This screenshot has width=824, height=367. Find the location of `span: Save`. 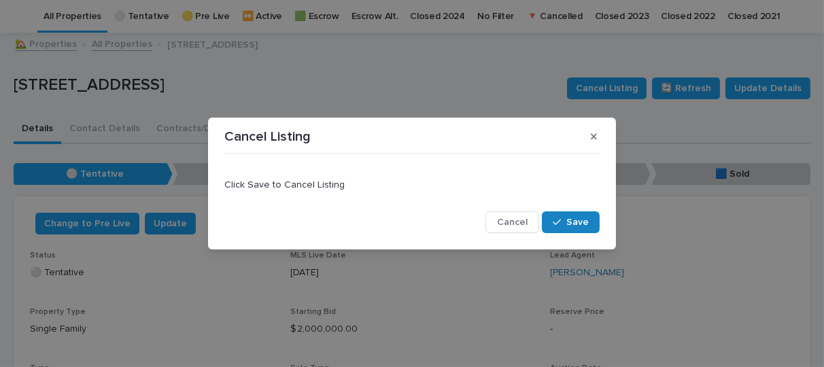

span: Save is located at coordinates (577, 222).